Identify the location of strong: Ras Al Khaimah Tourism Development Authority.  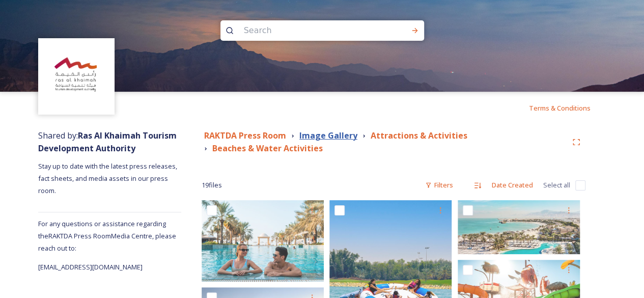
(107, 142).